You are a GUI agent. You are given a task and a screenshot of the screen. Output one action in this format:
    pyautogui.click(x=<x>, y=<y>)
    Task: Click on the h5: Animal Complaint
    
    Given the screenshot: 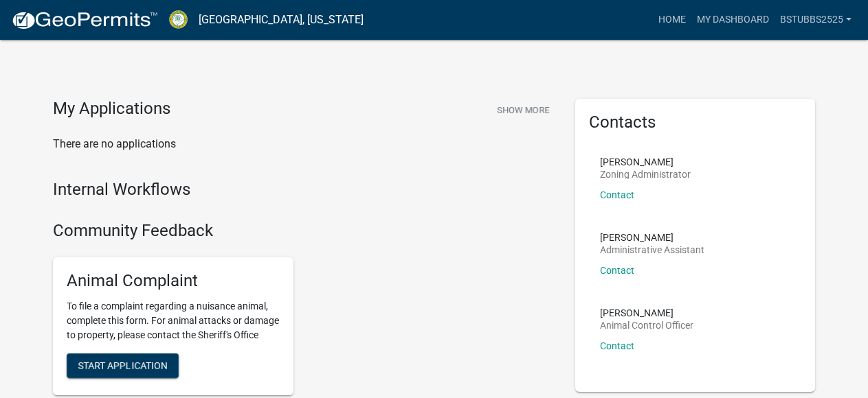 What is the action you would take?
    pyautogui.click(x=173, y=280)
    